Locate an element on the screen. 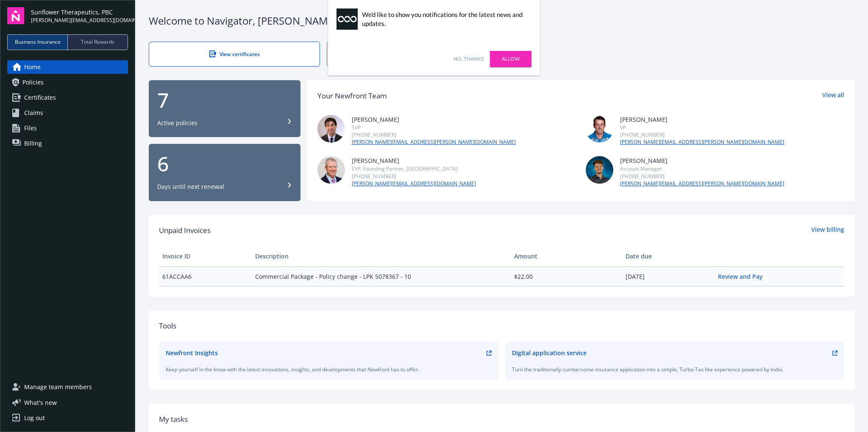  span: Home is located at coordinates (32, 67).